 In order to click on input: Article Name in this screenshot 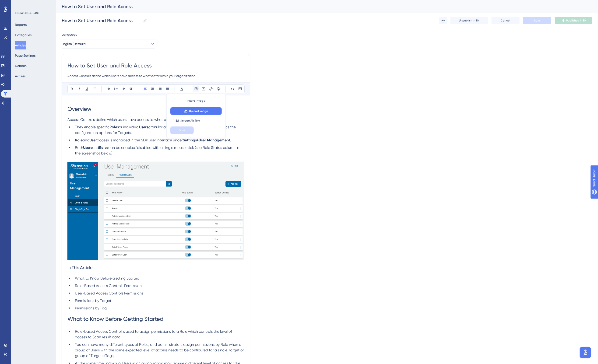, I will do `click(101, 21)`.